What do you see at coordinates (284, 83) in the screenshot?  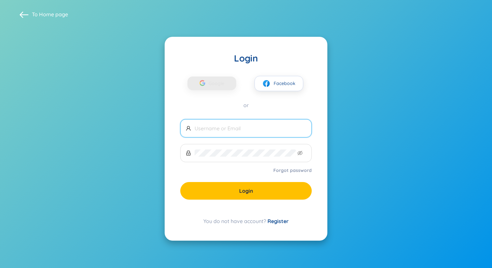 I see `span: Facebook` at bounding box center [284, 83].